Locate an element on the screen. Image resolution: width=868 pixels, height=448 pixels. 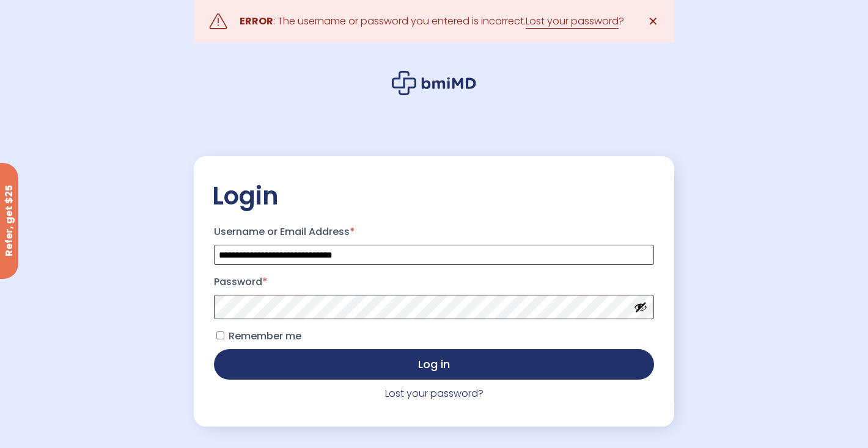
span: Remember me is located at coordinates (264, 336).